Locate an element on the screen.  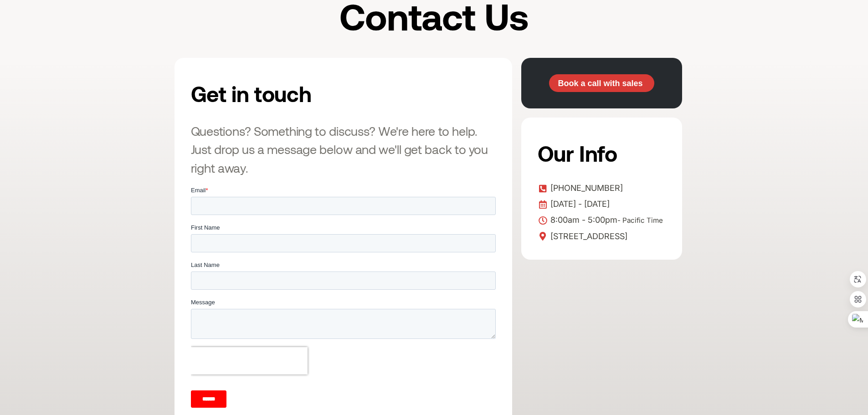
span: - Pacific Time is located at coordinates (640, 220).